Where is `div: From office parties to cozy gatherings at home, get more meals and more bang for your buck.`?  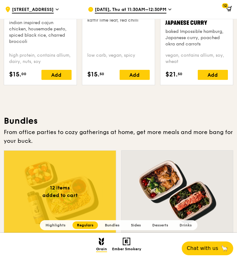 div: From office parties to cozy gatherings at home, get more meals and more bang for your buck. is located at coordinates (118, 137).